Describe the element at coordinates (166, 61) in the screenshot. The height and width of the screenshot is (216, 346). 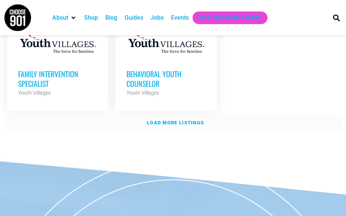
I see `a: Behavioral Youth Counselor Youth Villages` at that location.